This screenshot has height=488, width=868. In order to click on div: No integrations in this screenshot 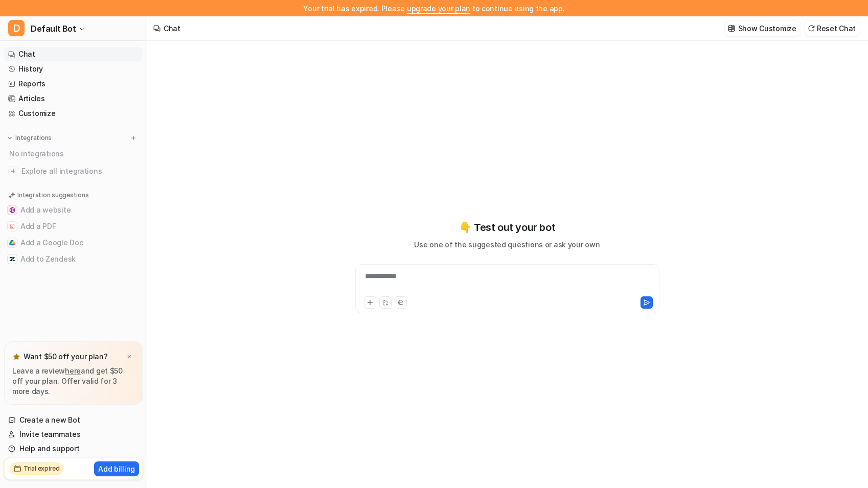, I will do `click(74, 153)`.